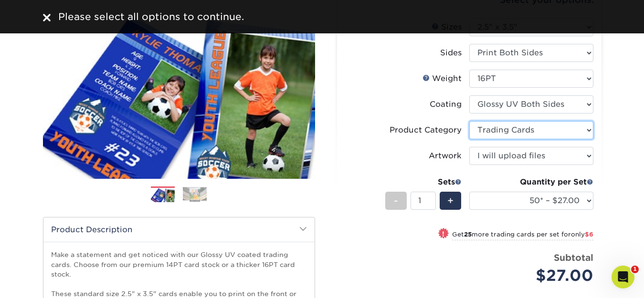 The image size is (644, 298). Describe the element at coordinates (442, 79) in the screenshot. I see `div: Weight` at that location.